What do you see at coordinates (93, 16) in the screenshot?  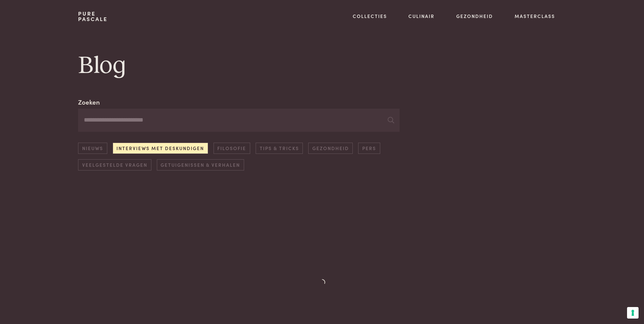 I see `a: PurePascale` at bounding box center [93, 16].